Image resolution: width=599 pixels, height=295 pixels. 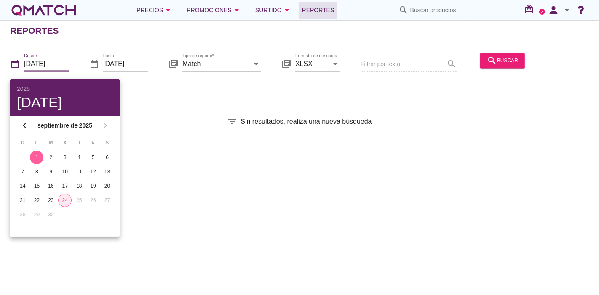 What do you see at coordinates (93, 157) in the screenshot?
I see `button: 5` at bounding box center [93, 157].